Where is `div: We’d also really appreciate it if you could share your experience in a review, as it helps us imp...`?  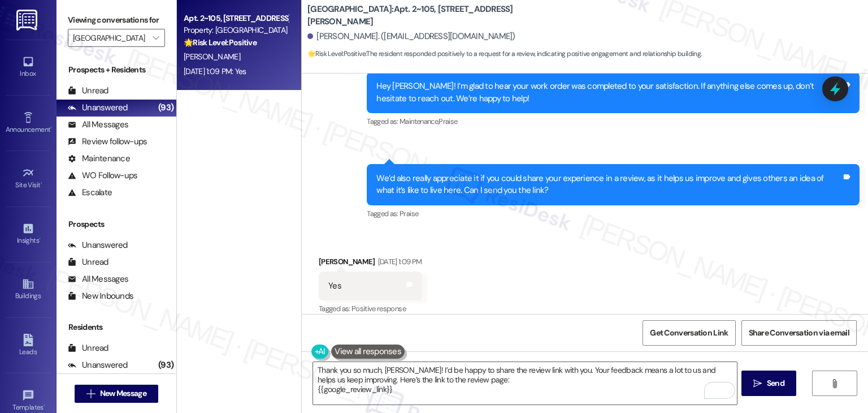 div: We’d also really appreciate it if you could share your experience in a review, as it helps us imp... is located at coordinates (608, 185).